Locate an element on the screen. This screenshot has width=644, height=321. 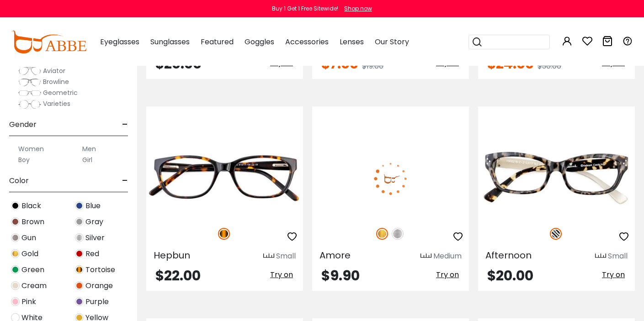
div: Buy 1 Get 1 Free Sitewide! is located at coordinates (305, 9).